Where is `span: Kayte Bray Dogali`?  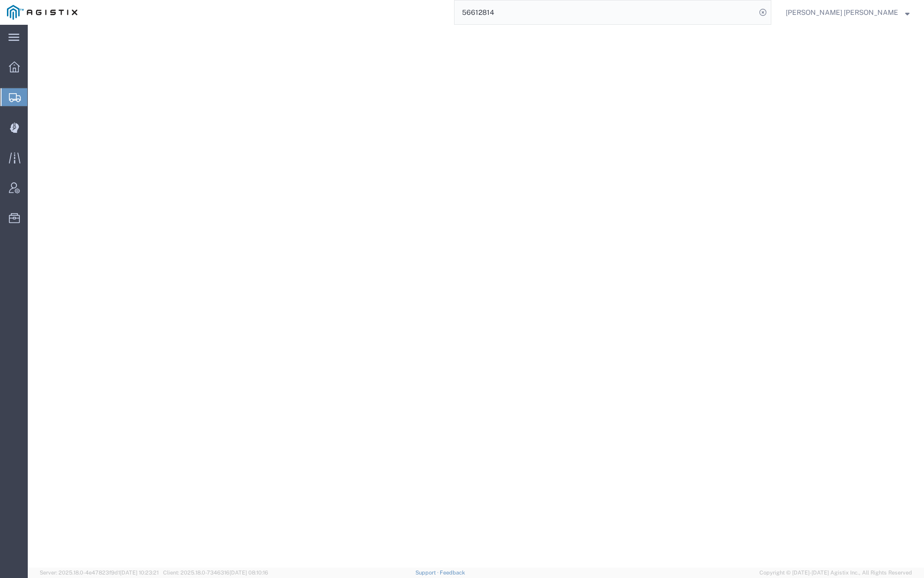
span: Kayte Bray Dogali is located at coordinates (842, 13).